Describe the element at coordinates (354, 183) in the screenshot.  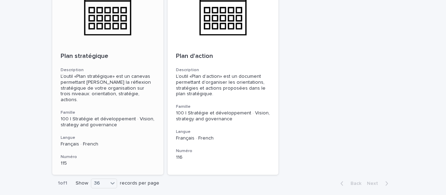
I see `span: Back` at that location.